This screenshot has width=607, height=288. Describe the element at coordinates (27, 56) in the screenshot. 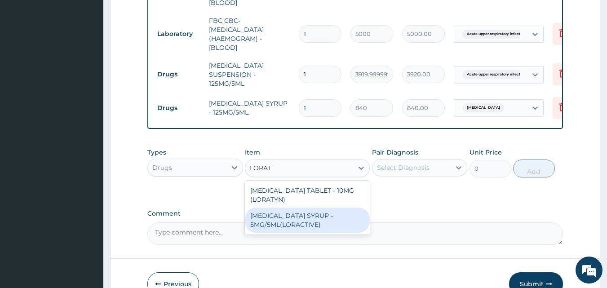

I see `img: d_794563401_company_1708531726252_794563401` at that location.